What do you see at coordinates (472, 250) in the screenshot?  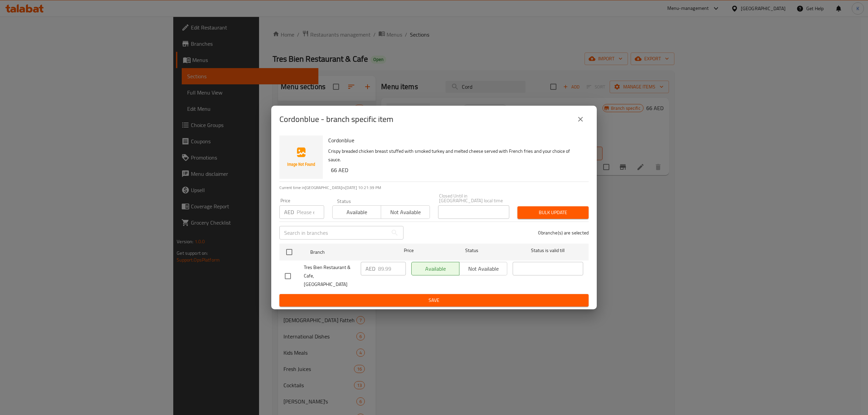 I see `span: Status` at bounding box center [472, 250].